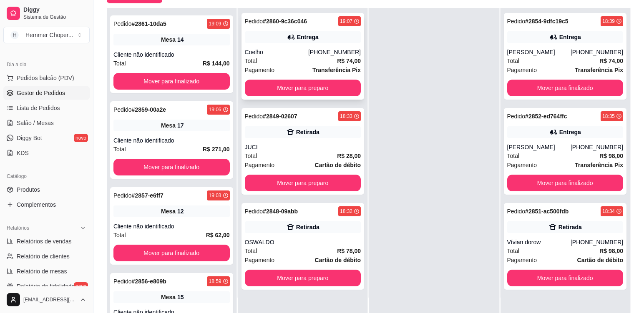 The width and height of the screenshot is (644, 313). I want to click on strong: R$ 62,00, so click(218, 235).